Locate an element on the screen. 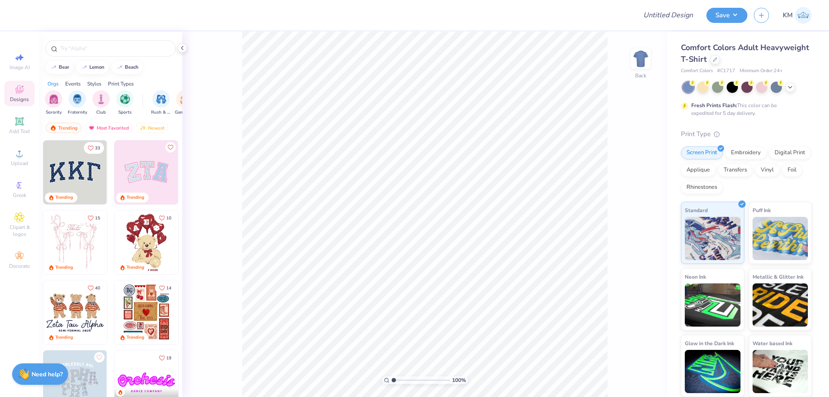 The image size is (829, 397). div: Rhinestones is located at coordinates (702, 187).